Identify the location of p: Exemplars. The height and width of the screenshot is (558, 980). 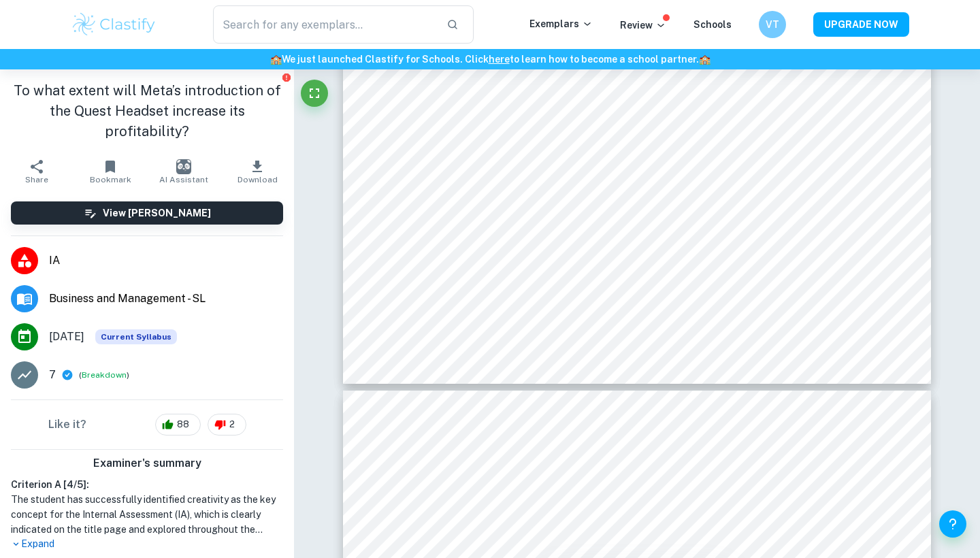
(561, 24).